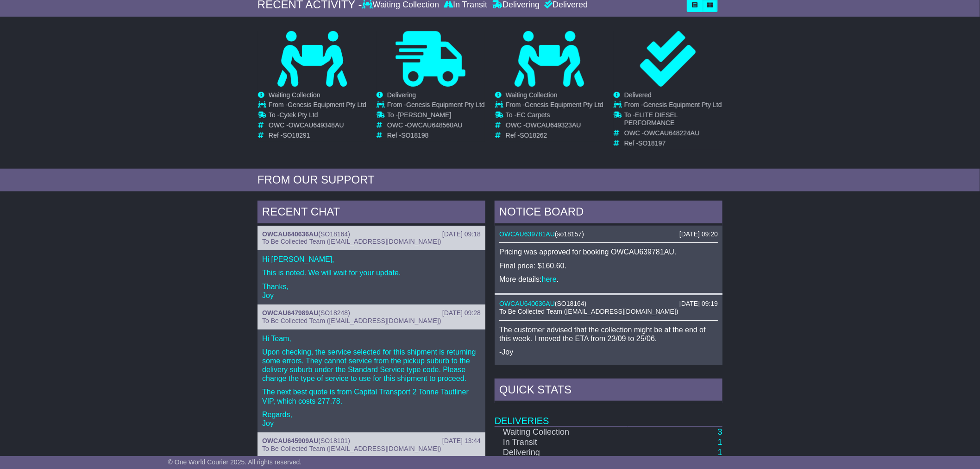  I want to click on td: Delivering, so click(561, 453).